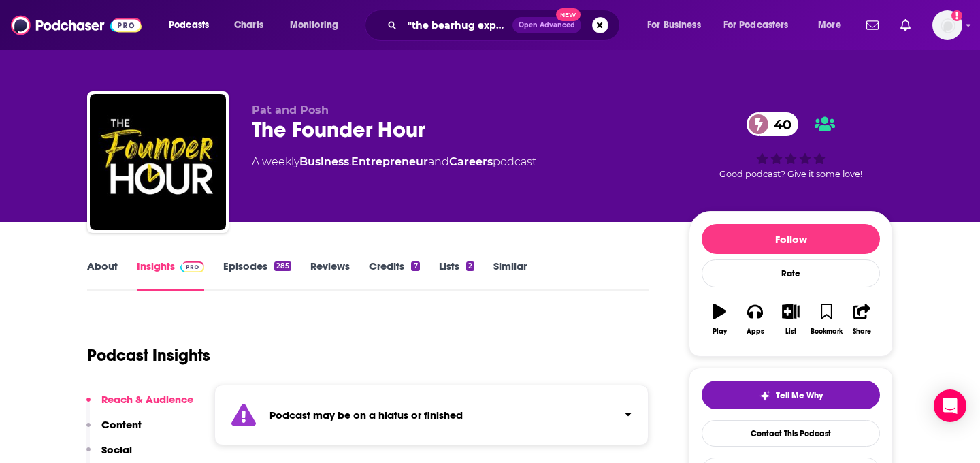 Image resolution: width=980 pixels, height=463 pixels. I want to click on div: Share, so click(861, 331).